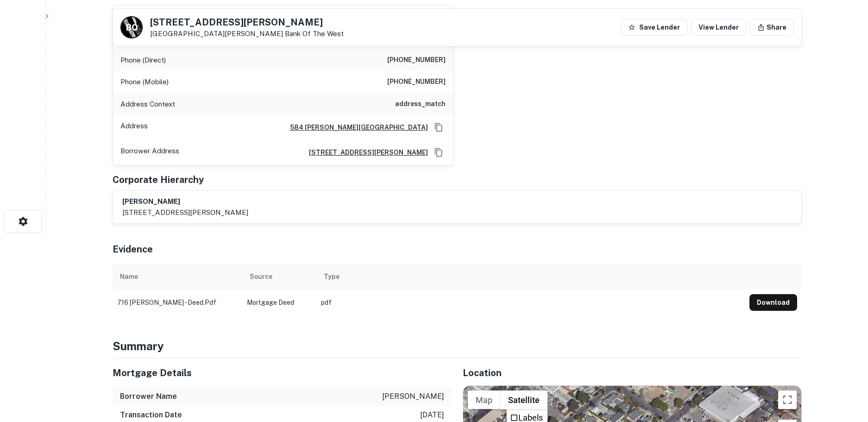  What do you see at coordinates (524, 400) in the screenshot?
I see `button: Show satellite imagery` at bounding box center [524, 400].